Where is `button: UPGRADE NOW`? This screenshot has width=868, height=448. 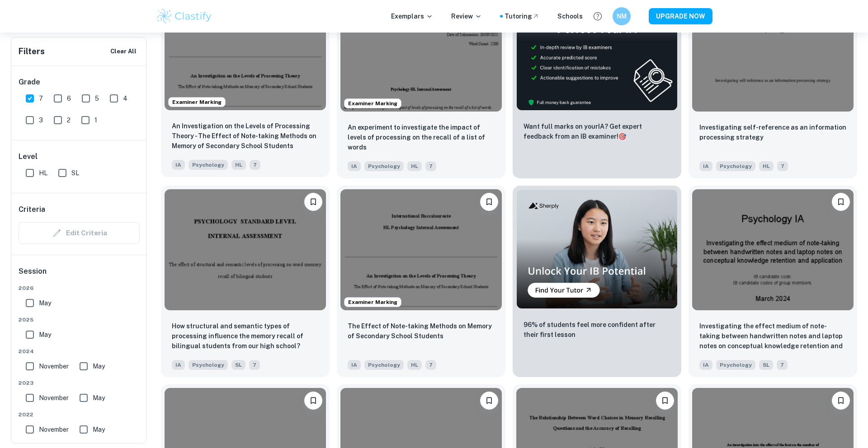 button: UPGRADE NOW is located at coordinates (680, 16).